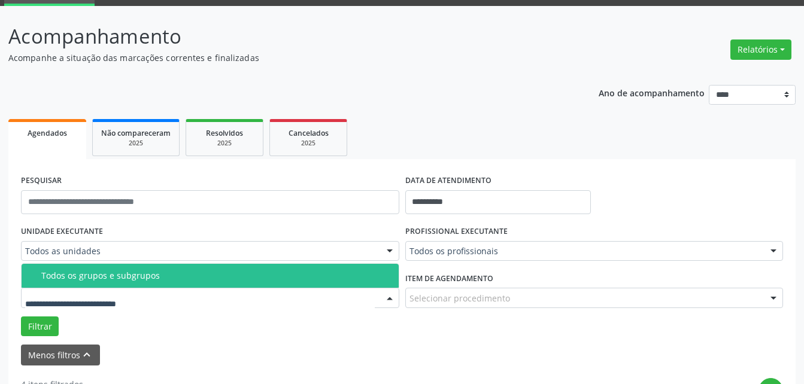 The height and width of the screenshot is (384, 804). What do you see at coordinates (760, 50) in the screenshot?
I see `button: Relatórios` at bounding box center [760, 50].